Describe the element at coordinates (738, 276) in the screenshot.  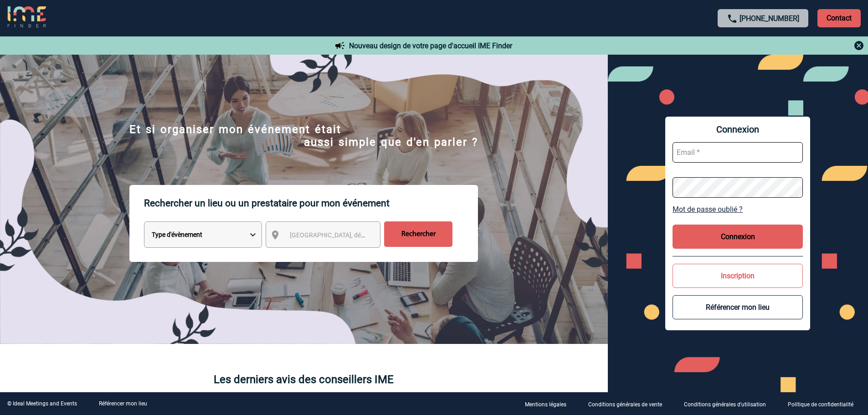
I see `button: Inscription` at that location.